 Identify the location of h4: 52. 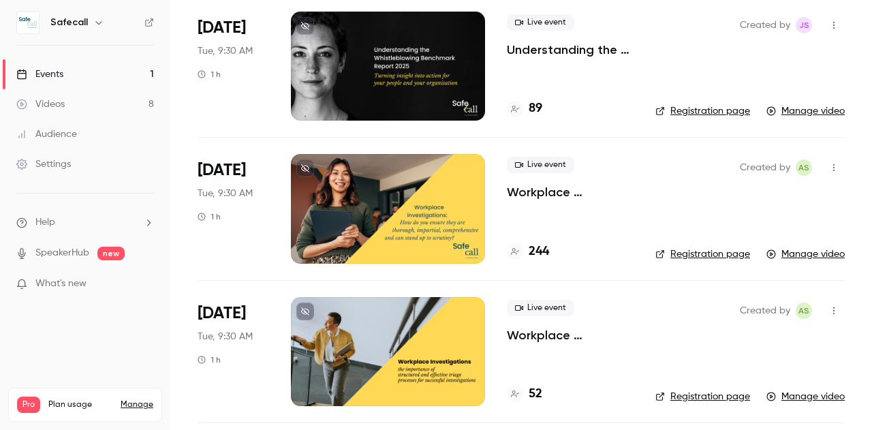
(535, 394).